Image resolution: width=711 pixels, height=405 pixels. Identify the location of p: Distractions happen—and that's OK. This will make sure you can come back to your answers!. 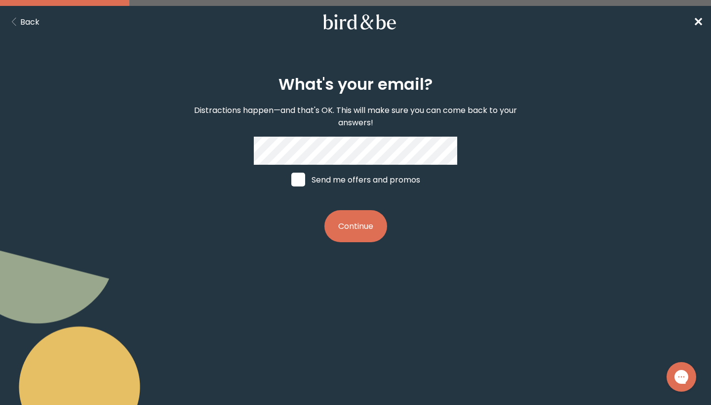
(355, 116).